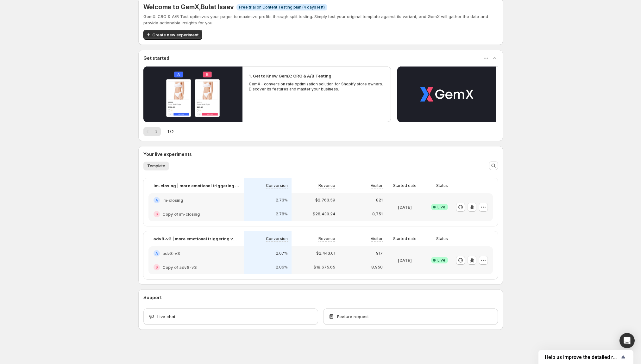 The width and height of the screenshot is (641, 364). Describe the element at coordinates (282, 7) in the screenshot. I see `span: Free trial on Content Testing plan (4 days left)` at that location.